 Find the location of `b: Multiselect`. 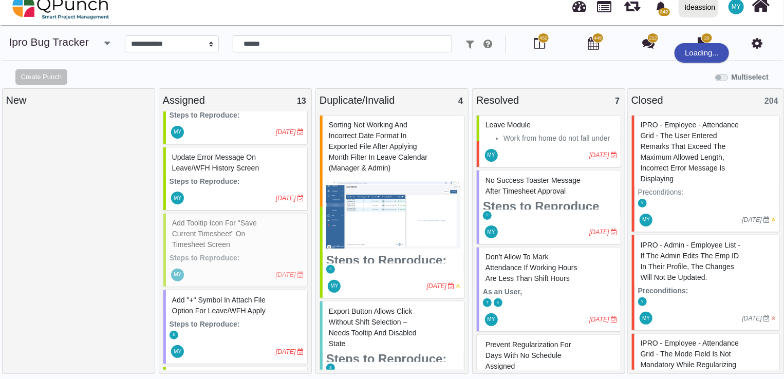

b: Multiselect is located at coordinates (751, 77).